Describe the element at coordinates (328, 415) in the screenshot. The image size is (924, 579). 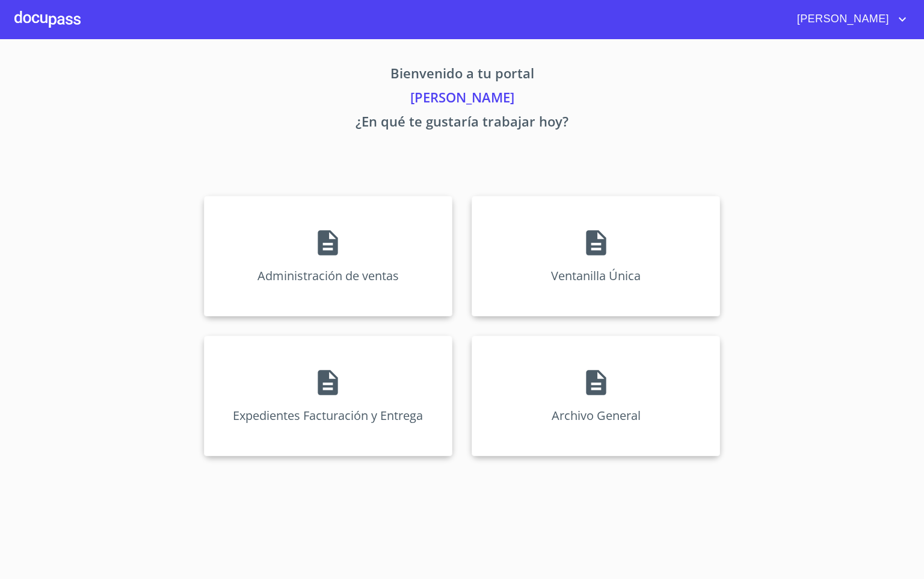
I see `p: Expedientes Facturación y Entrega` at that location.